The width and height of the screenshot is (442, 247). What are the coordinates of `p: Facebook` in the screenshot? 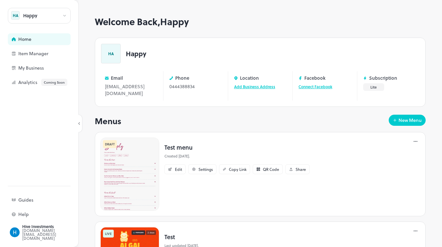 It's located at (315, 78).